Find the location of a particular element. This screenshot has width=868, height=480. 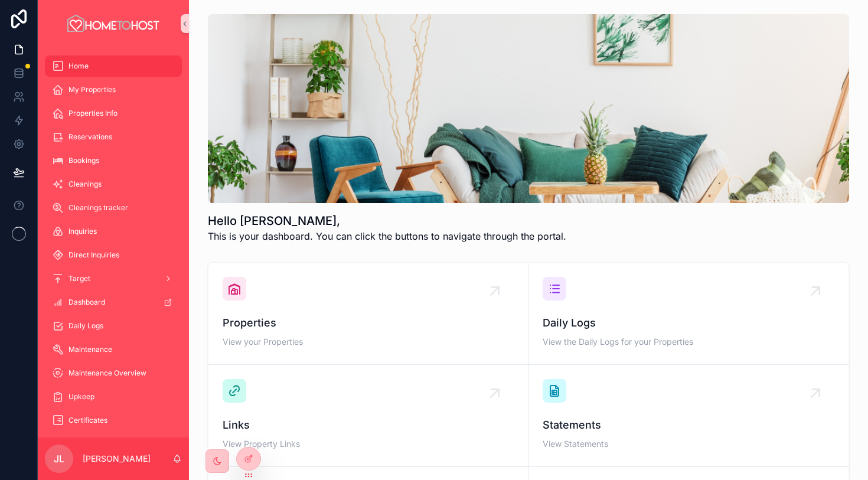

span: Certificates is located at coordinates (88, 420).